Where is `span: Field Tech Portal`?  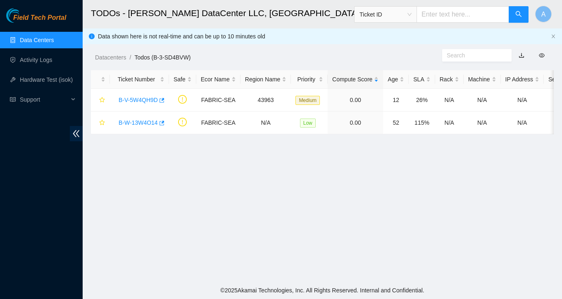 span: Field Tech Portal is located at coordinates (40, 18).